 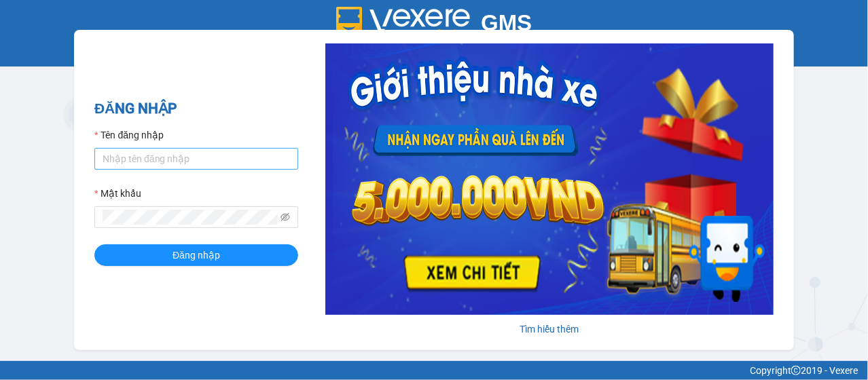 What do you see at coordinates (434, 26) in the screenshot?
I see `a: GMS` at bounding box center [434, 26].